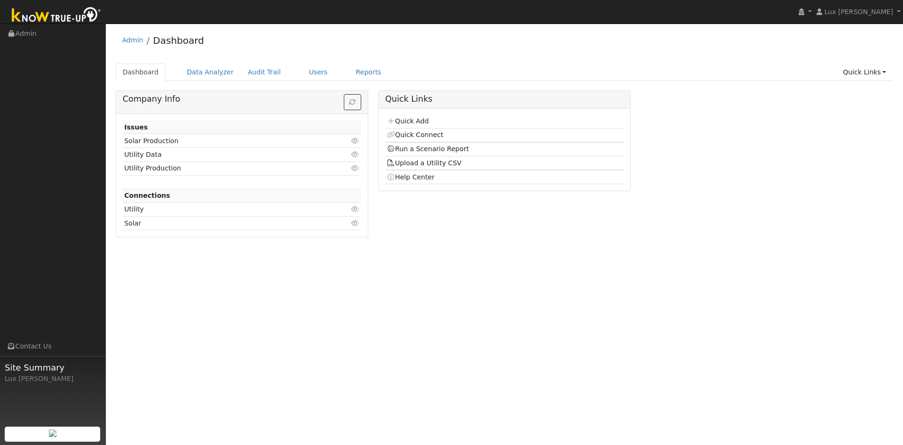 Image resolution: width=903 pixels, height=445 pixels. I want to click on a: Quick Connect, so click(415, 135).